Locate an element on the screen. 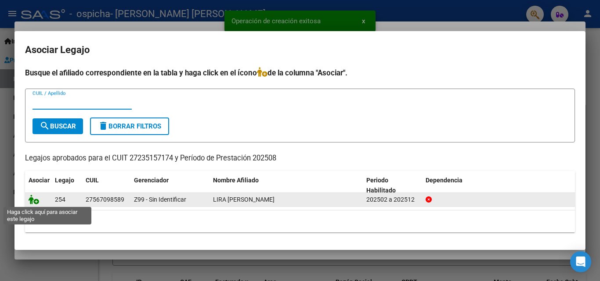  div: 27567098589 is located at coordinates (105, 200).